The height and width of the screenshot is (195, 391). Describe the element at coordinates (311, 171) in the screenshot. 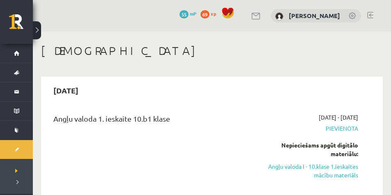

I see `a: Angļu valoda I - 10.klase 1.ieskaites mācību materiāls` at that location.